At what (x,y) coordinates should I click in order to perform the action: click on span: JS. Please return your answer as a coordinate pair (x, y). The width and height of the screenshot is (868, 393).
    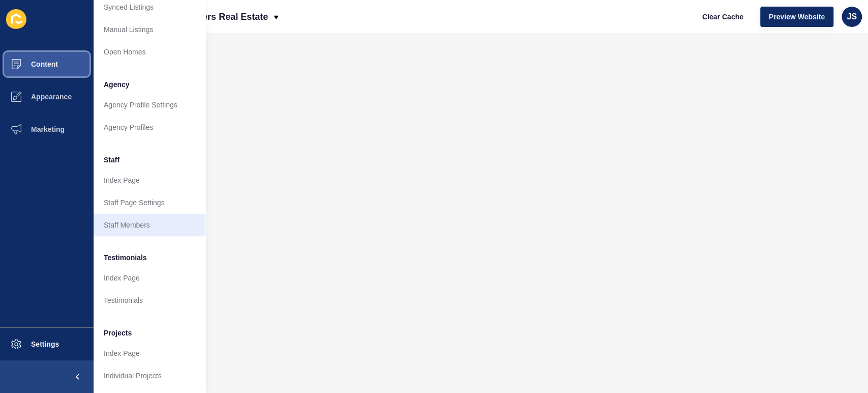
    Looking at the image, I should click on (852, 17).